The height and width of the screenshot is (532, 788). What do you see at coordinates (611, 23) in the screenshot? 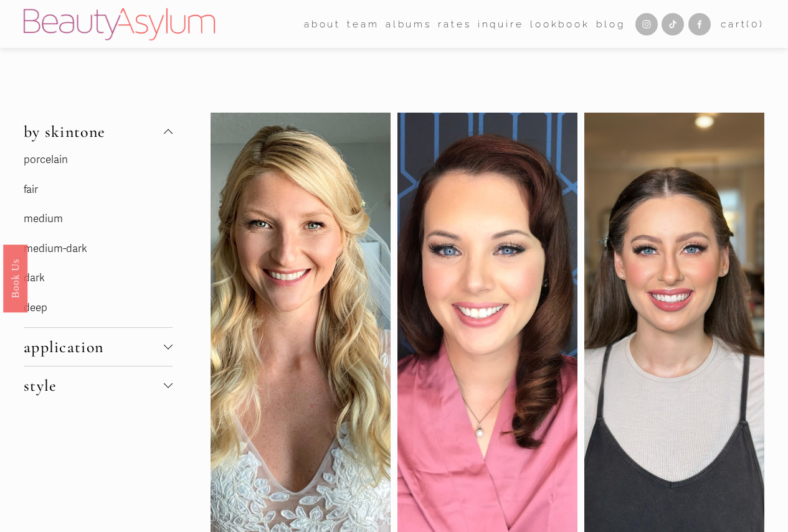
I see `a: Blog` at bounding box center [611, 23].